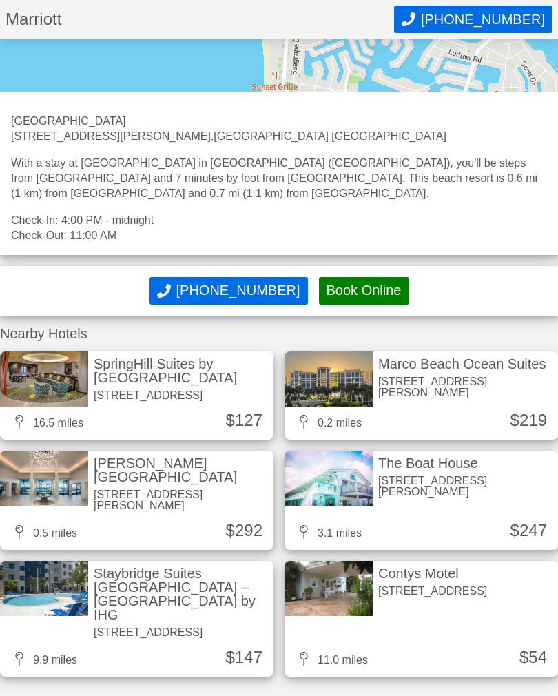 This screenshot has width=558, height=696. Describe the element at coordinates (364, 291) in the screenshot. I see `button: Book Online` at that location.